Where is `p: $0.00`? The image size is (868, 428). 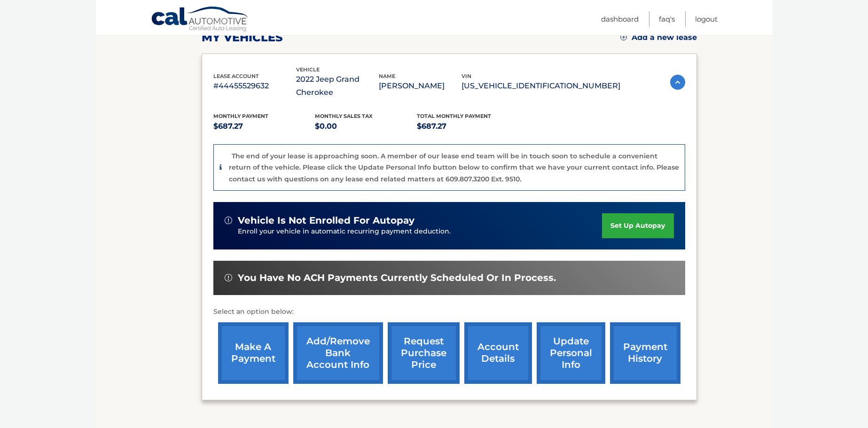 p: $0.00 is located at coordinates (366, 127).